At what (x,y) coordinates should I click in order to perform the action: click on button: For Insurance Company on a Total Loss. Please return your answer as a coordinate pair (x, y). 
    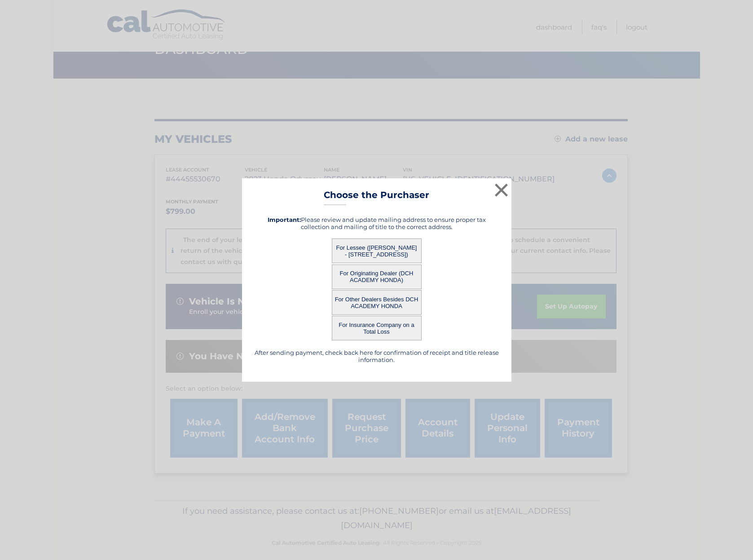
    Looking at the image, I should click on (376, 328).